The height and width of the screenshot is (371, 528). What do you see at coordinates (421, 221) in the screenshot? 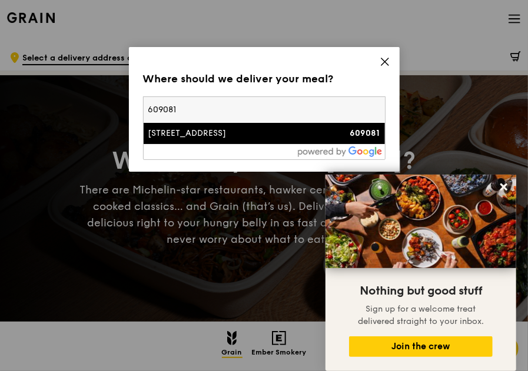
I see `img: DSC07876-Edit02-Large.jpeg` at bounding box center [421, 221].